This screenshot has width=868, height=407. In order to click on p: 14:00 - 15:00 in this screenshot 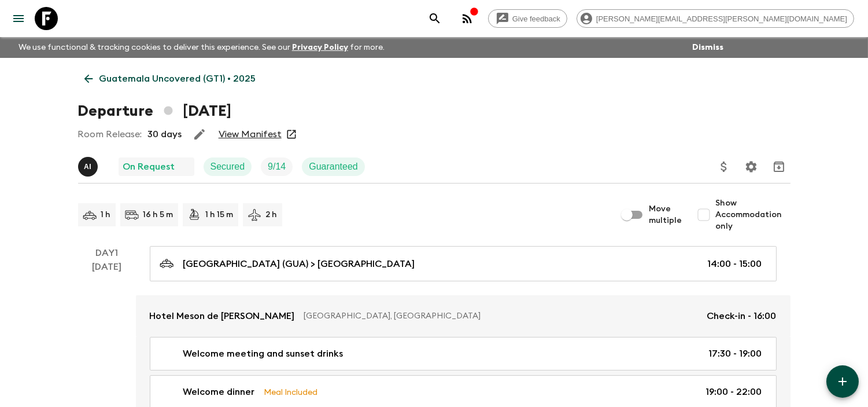, I will do `click(735, 264)`.